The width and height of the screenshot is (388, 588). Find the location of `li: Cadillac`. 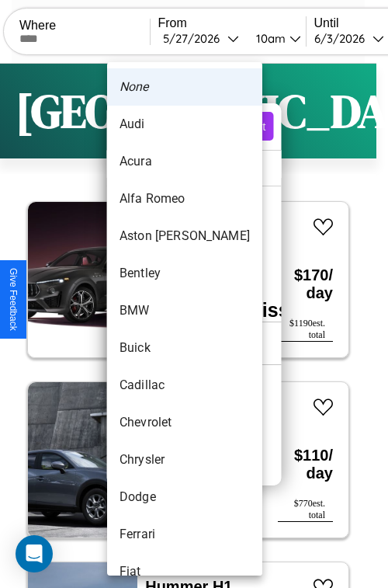

li: Cadillac is located at coordinates (185, 385).